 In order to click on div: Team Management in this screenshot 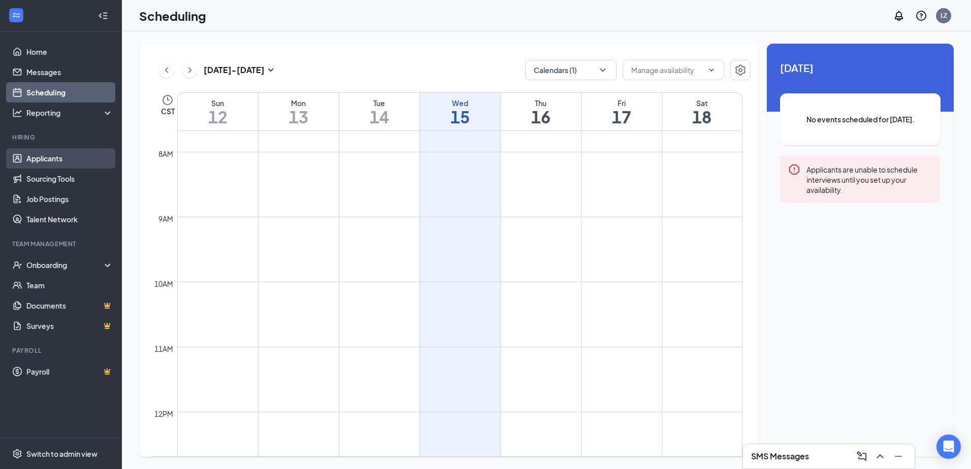, I will do `click(61, 244)`.